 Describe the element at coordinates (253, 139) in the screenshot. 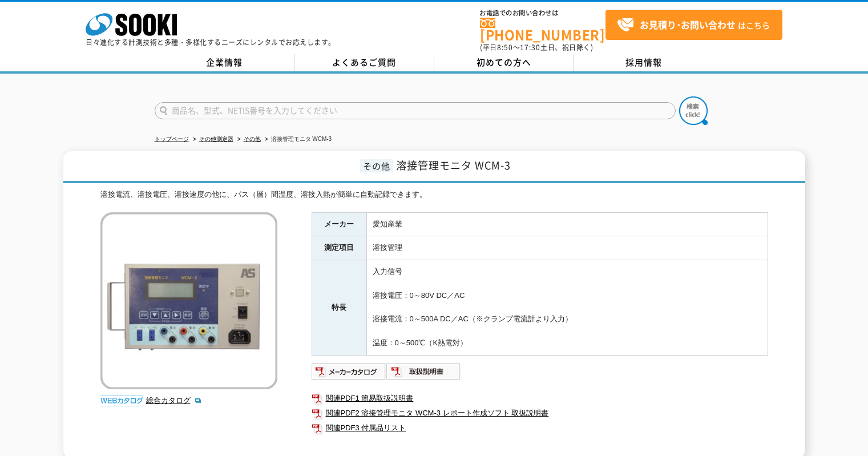

I see `a: その他` at that location.